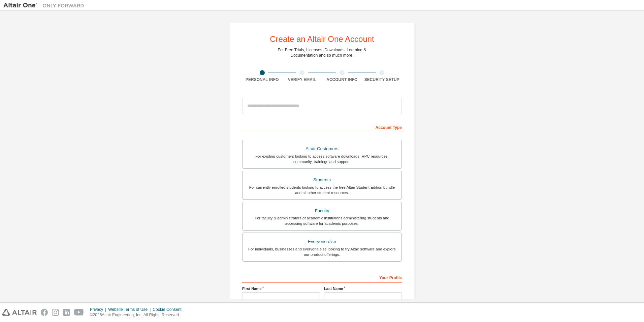  Describe the element at coordinates (19, 312) in the screenshot. I see `img: altair_logo.svg` at that location.